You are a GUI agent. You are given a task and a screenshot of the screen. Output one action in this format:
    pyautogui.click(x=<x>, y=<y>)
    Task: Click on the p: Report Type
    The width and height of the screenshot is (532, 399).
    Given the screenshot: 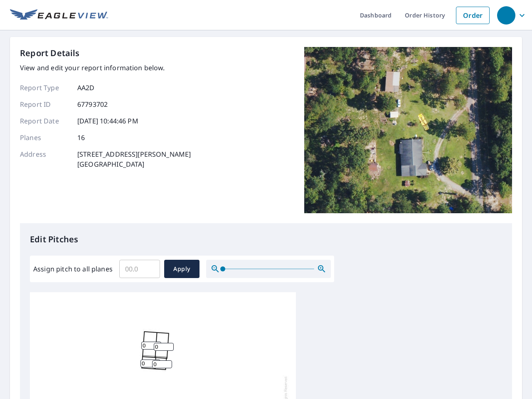 What is the action you would take?
    pyautogui.click(x=45, y=88)
    